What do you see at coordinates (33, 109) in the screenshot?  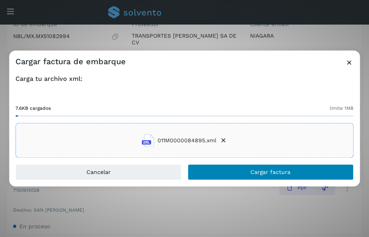 I see `span: 7.6KB cargados` at bounding box center [33, 109].